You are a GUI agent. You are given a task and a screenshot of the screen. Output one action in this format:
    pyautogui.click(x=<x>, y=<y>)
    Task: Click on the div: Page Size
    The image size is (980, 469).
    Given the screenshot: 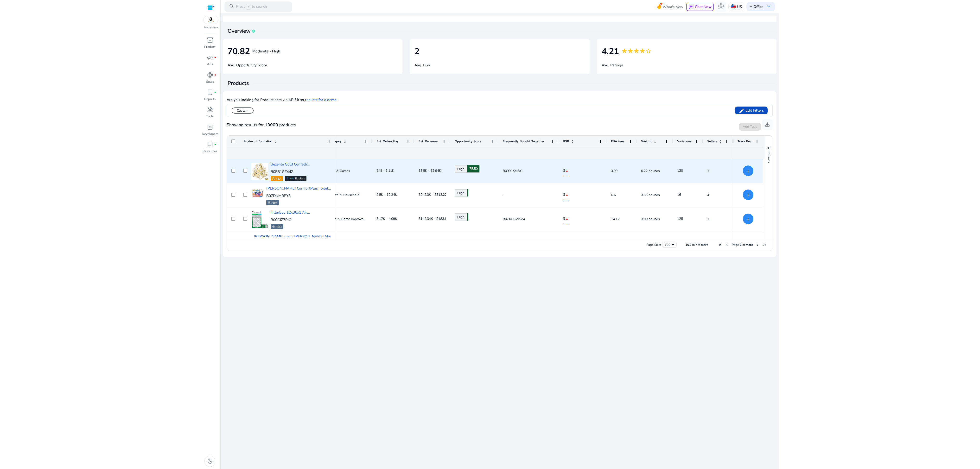 What is the action you would take?
    pyautogui.click(x=670, y=245)
    